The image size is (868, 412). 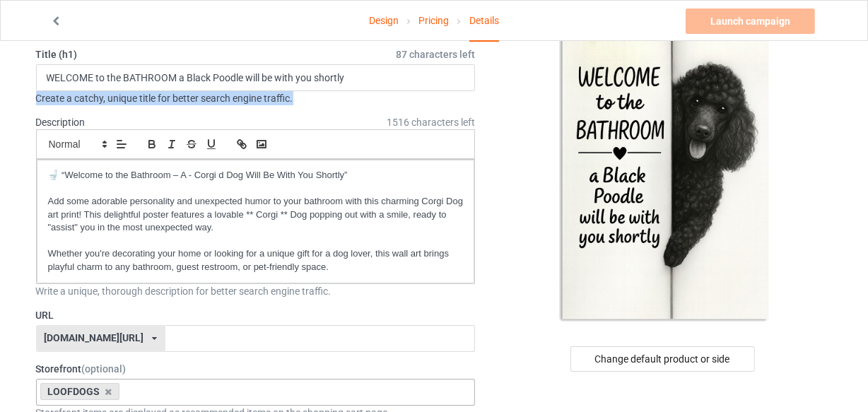 I want to click on div: Create a catchy, unique title for better search engine traffic., so click(x=256, y=99).